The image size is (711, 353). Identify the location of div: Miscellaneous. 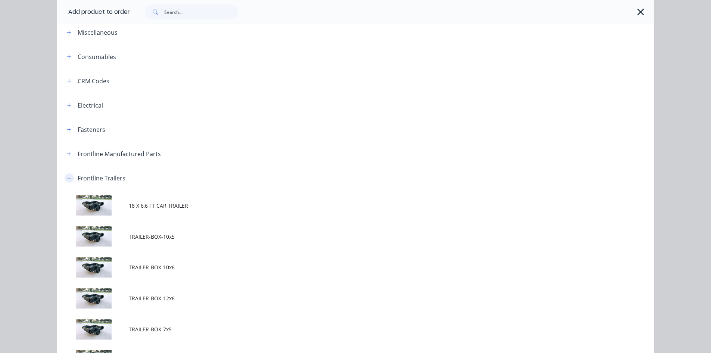
(97, 32).